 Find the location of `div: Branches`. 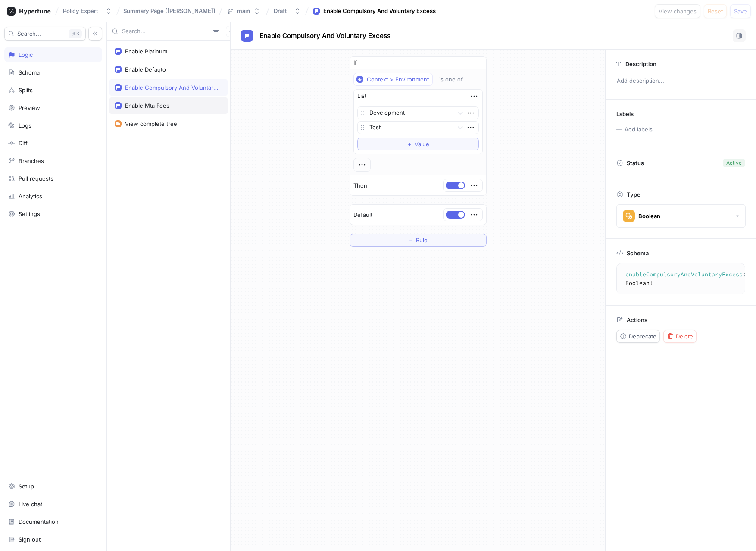

div: Branches is located at coordinates (31, 161).